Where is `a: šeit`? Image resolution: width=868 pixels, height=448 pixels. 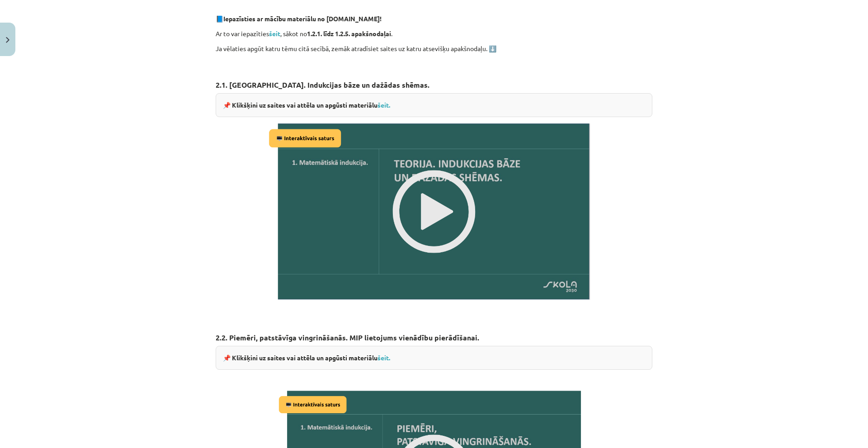
a: šeit is located at coordinates (274, 34).